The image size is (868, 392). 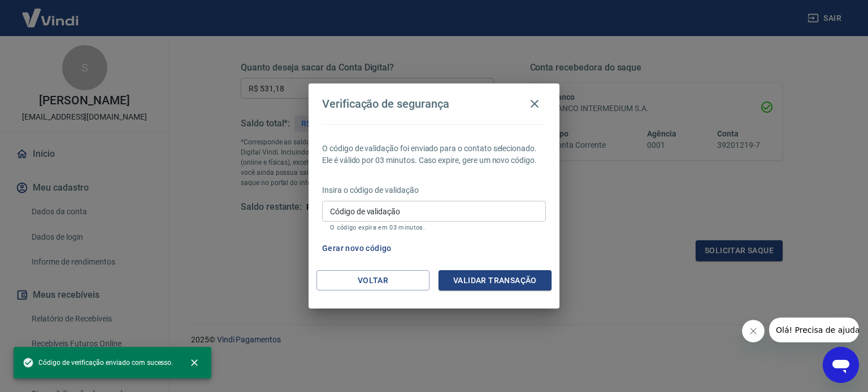 What do you see at coordinates (373, 281) in the screenshot?
I see `button: Voltar` at bounding box center [373, 281].